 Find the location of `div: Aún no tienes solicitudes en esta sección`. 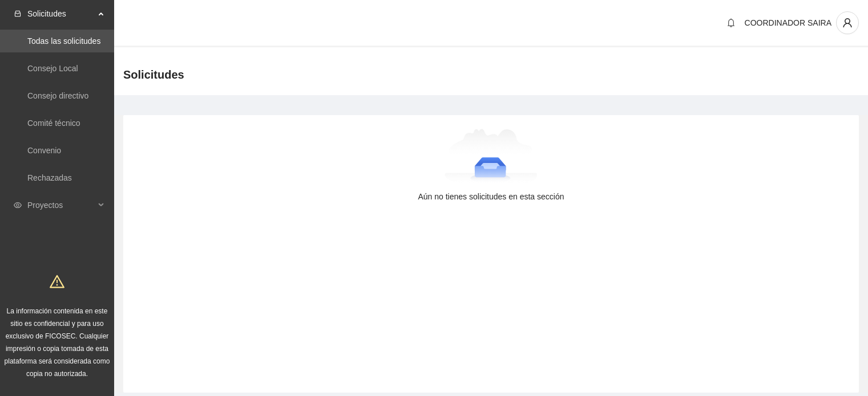

div: Aún no tienes solicitudes en esta sección is located at coordinates (491, 197).